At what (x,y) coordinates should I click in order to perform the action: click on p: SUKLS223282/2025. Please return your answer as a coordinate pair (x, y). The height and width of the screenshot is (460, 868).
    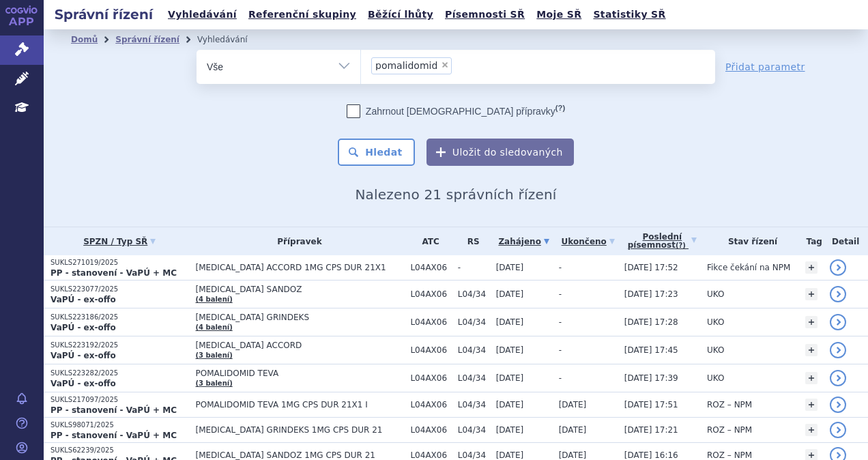
    Looking at the image, I should click on (119, 373).